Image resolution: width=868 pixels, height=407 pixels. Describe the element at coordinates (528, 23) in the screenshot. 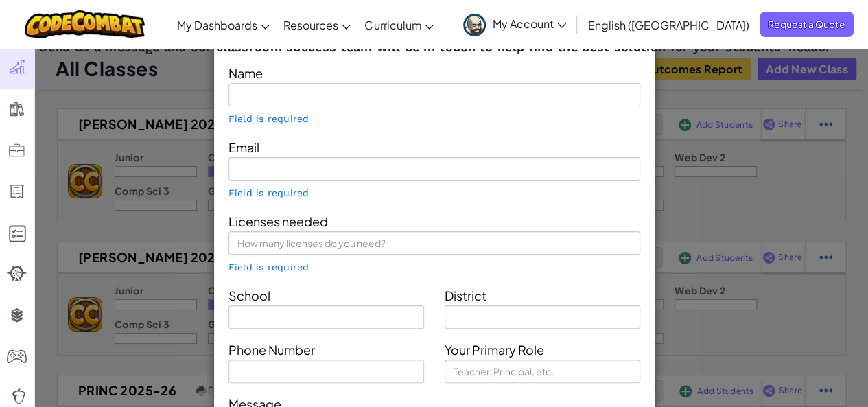

I see `span: My Account` at that location.